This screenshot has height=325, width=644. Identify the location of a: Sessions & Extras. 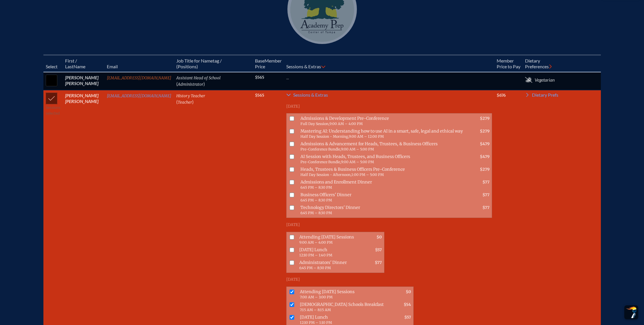
(389, 96).